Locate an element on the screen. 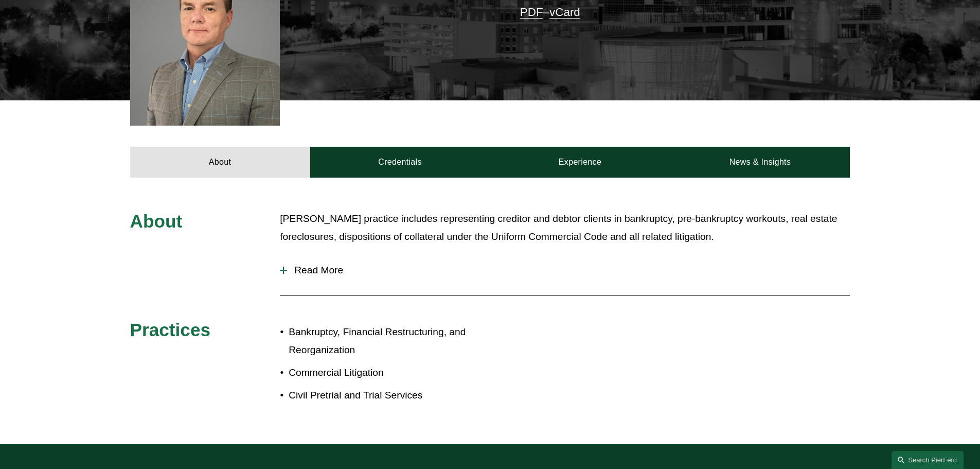 This screenshot has width=980, height=469. span: About is located at coordinates (156, 221).